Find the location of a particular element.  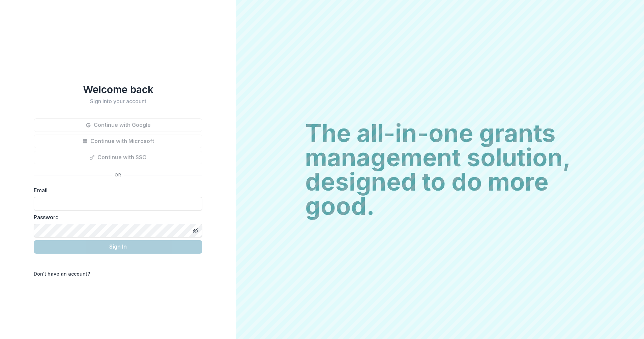

button: Continue with SSO is located at coordinates (118, 158).